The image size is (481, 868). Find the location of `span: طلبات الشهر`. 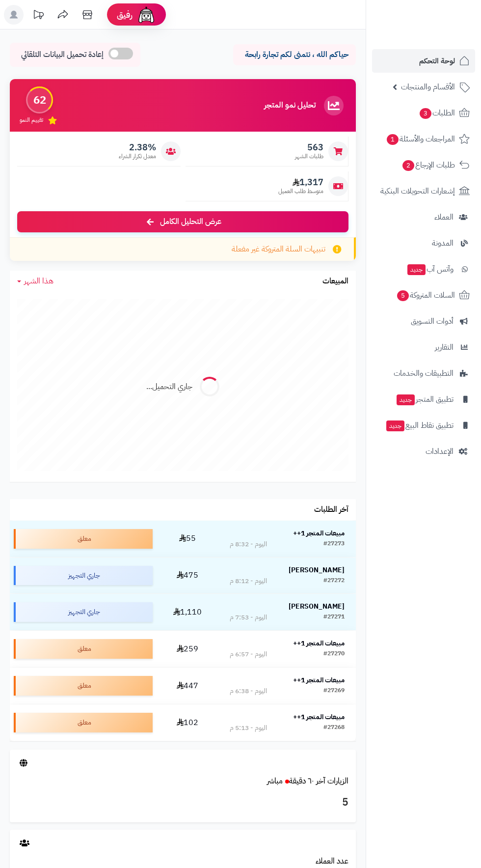

span: طلبات الشهر is located at coordinates (309, 157).